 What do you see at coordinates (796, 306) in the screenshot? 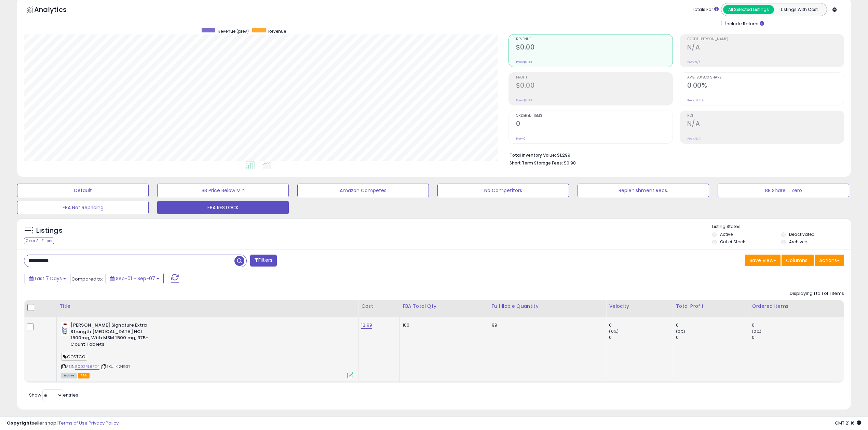
I see `div: Ordered Items` at bounding box center [796, 306].